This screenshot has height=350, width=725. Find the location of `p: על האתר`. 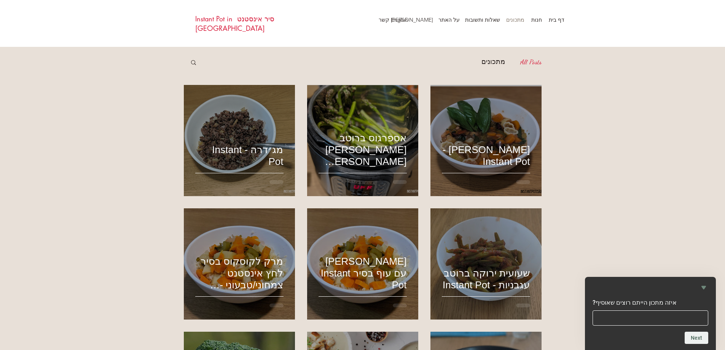

p: על האתר is located at coordinates (449, 20).